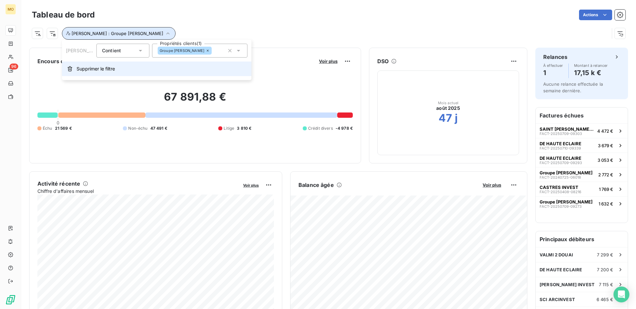  I want to click on span: CASTRES INVEST, so click(559, 188).